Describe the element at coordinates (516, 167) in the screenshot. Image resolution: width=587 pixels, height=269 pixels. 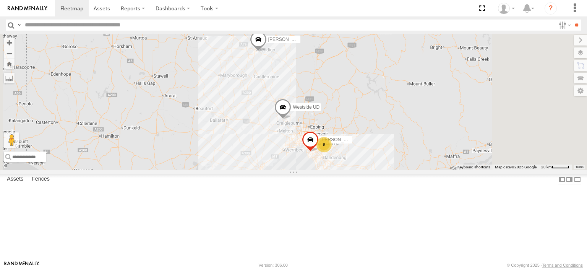
I see `span: Map data ©2025 Google` at that location.